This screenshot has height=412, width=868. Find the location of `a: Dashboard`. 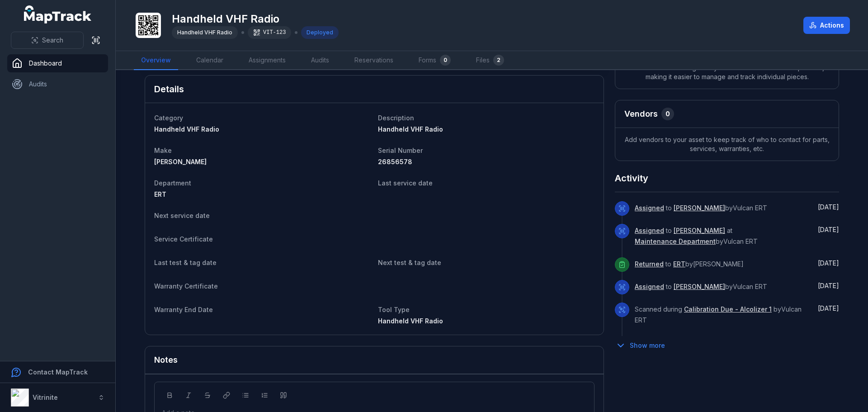

a: Dashboard is located at coordinates (57, 63).